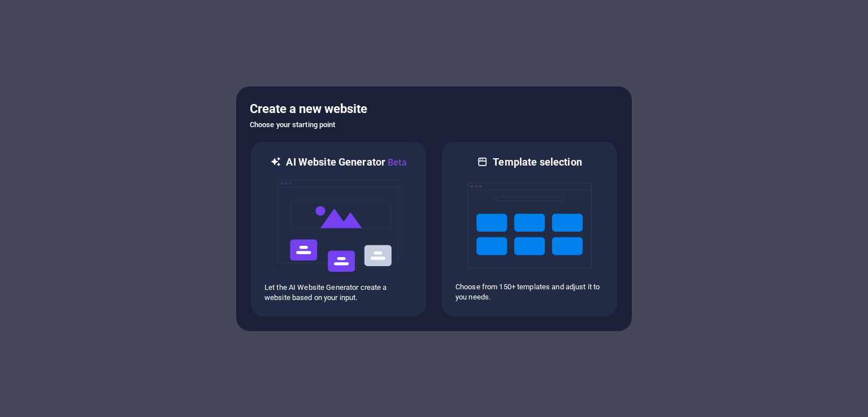  I want to click on h6: Choose your starting point, so click(434, 125).